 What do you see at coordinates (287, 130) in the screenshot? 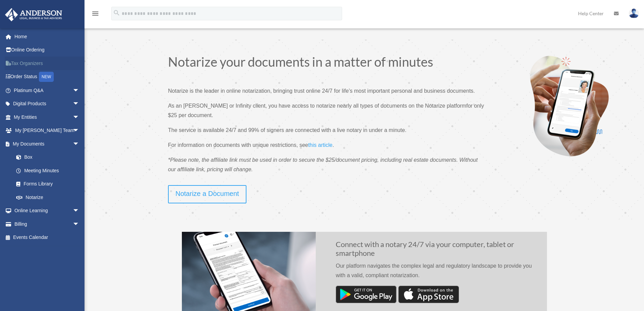
I see `span: The service is available 24/7 and 99% of signers are connected with a live notary in under a minute.` at bounding box center [287, 130].